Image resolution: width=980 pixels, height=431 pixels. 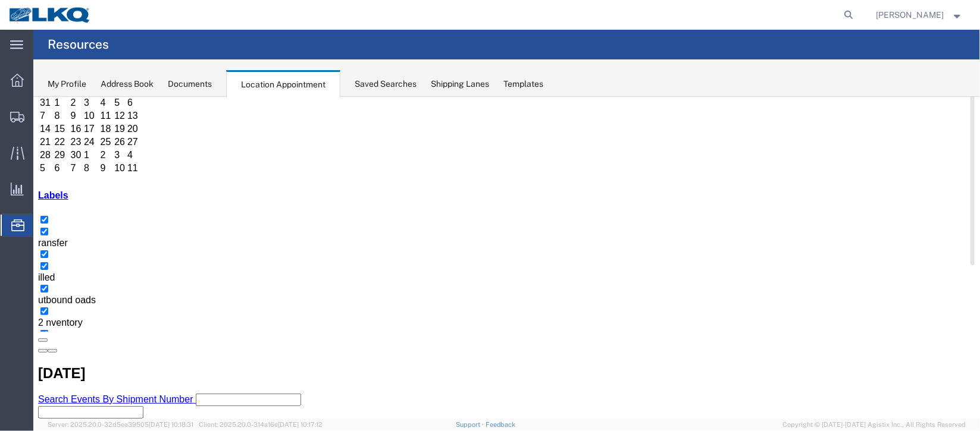 I want to click on td: 1, so click(x=58, y=58).